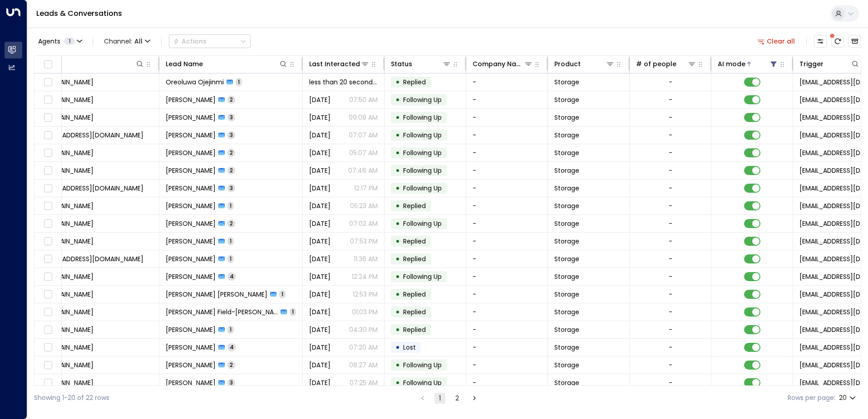 The width and height of the screenshot is (868, 419). I want to click on button: Clear all, so click(776, 42).